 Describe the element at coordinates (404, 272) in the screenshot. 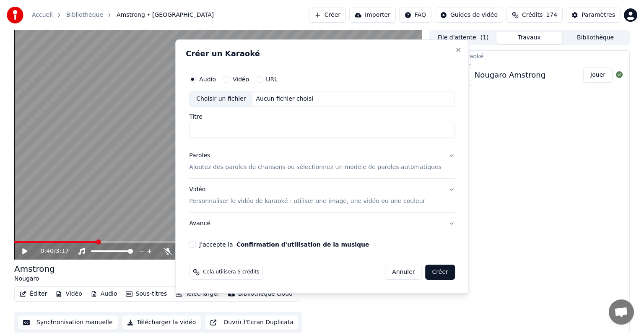

I see `button: Annuler` at that location.